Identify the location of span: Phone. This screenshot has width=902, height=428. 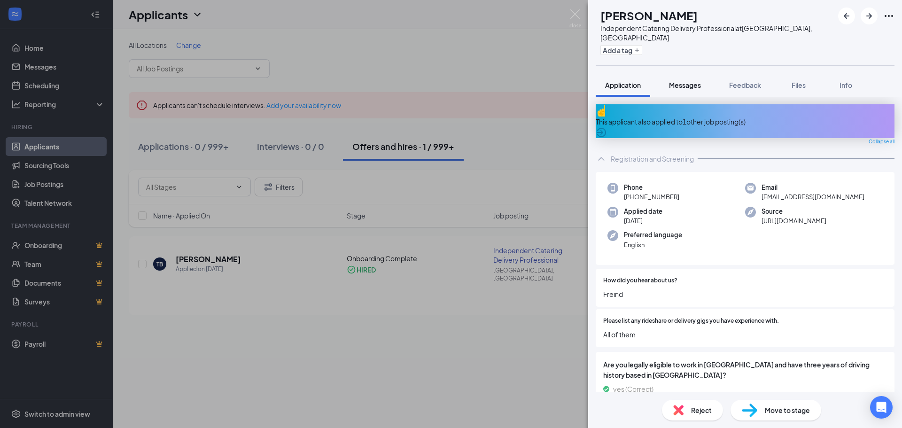
(652, 188).